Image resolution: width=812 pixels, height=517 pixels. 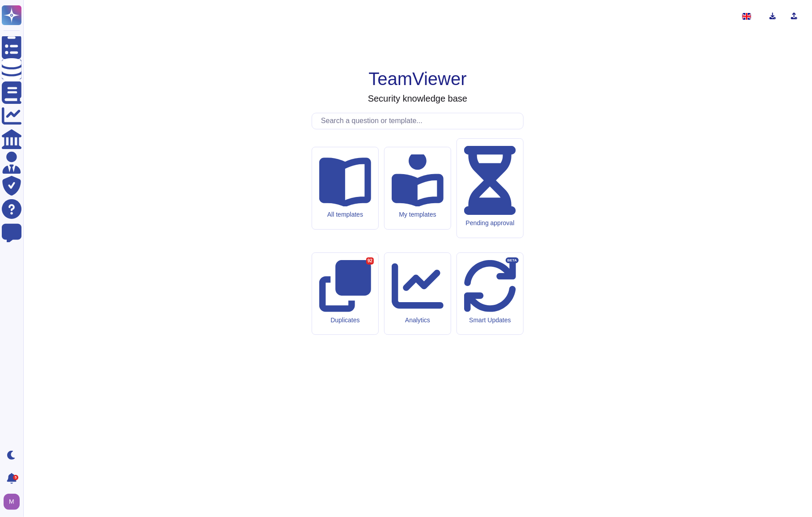 What do you see at coordinates (417, 79) in the screenshot?
I see `h1: TeamViewer` at bounding box center [417, 79].